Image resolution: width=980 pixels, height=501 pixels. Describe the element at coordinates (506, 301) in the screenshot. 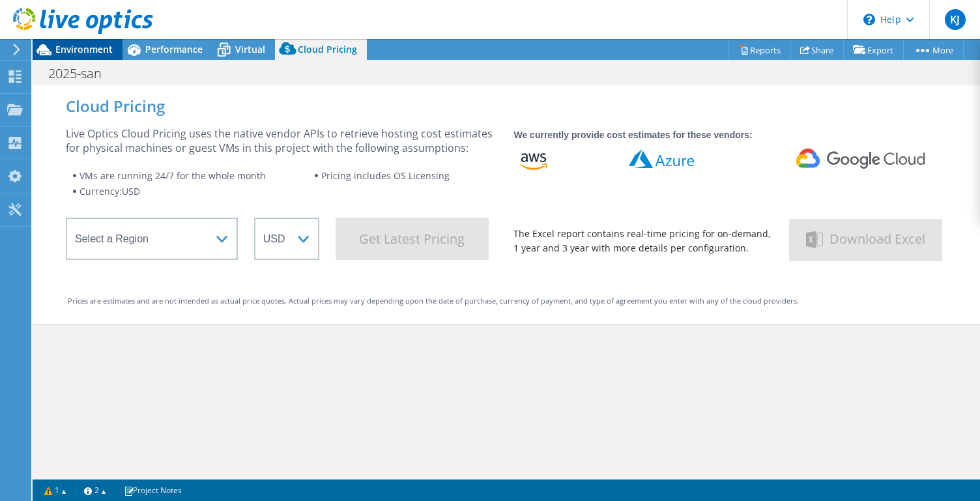

I see `div: Prices are estimates and are not intended as actual price quotes. Actual prices may vary dependin...` at that location.